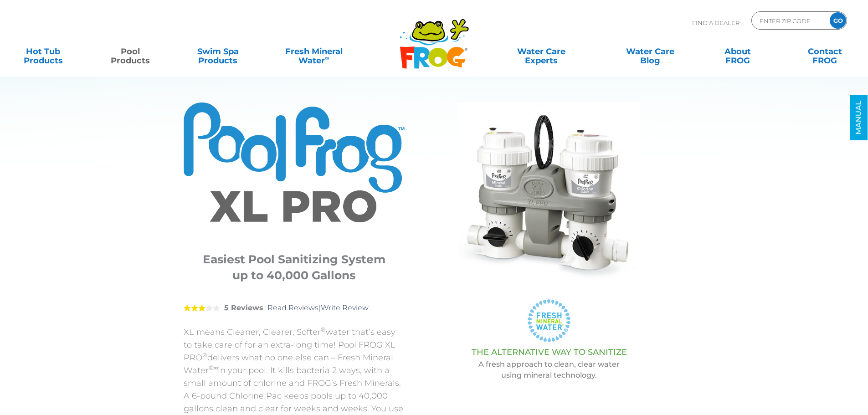 The height and width of the screenshot is (415, 868). I want to click on strong: 5 Reviews, so click(244, 308).